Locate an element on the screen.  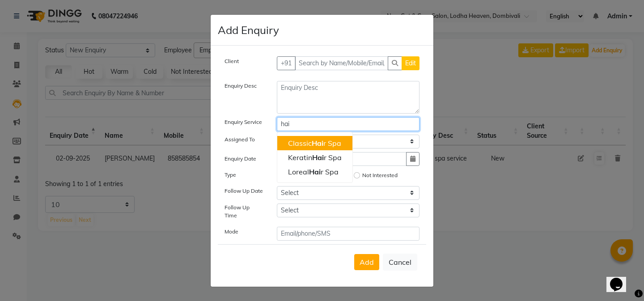
label: Mode is located at coordinates (231, 232).